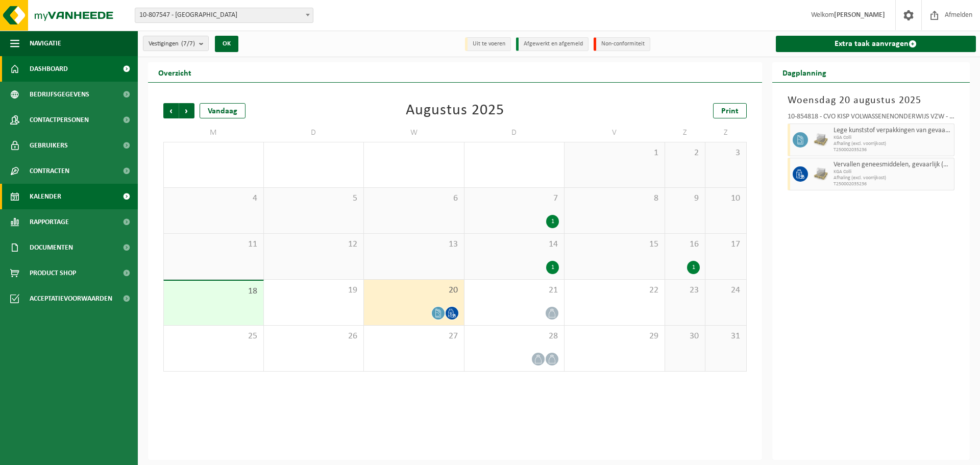  Describe the element at coordinates (725, 245) in the screenshot. I see `span: 17` at that location.